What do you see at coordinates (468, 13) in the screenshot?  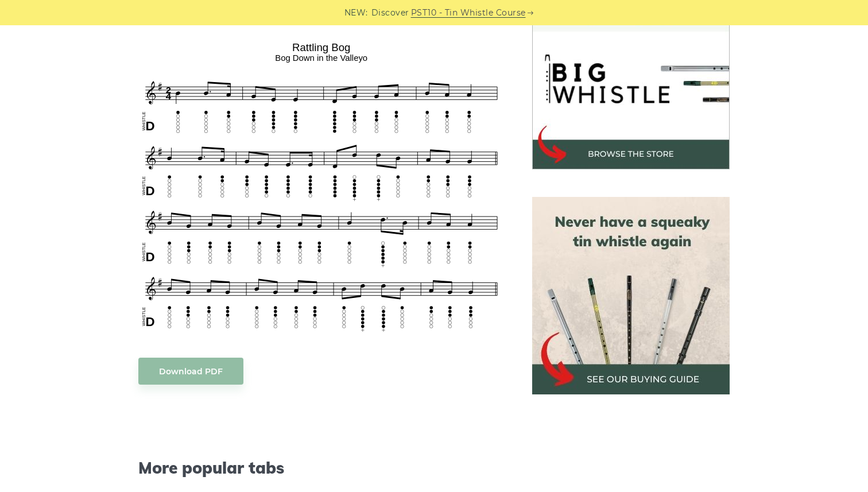 I see `a: PST10 - Tin Whistle Course` at bounding box center [468, 13].